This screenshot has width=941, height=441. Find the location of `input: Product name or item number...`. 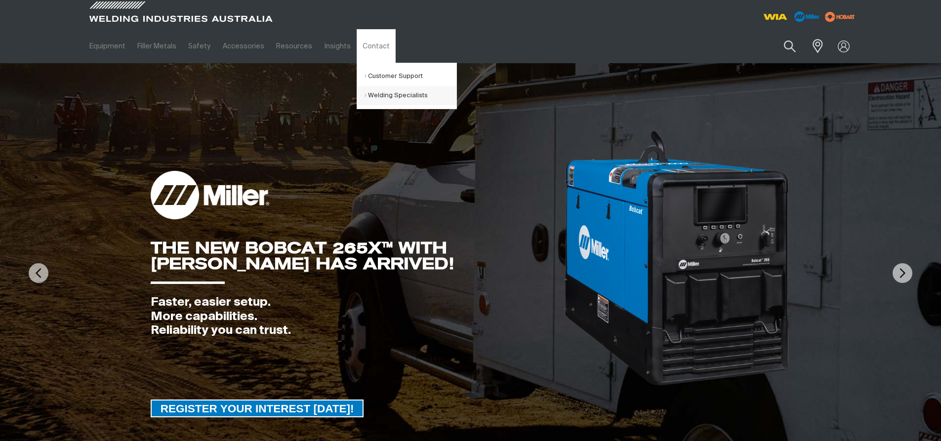

input: Product name or item number... is located at coordinates (783, 46).